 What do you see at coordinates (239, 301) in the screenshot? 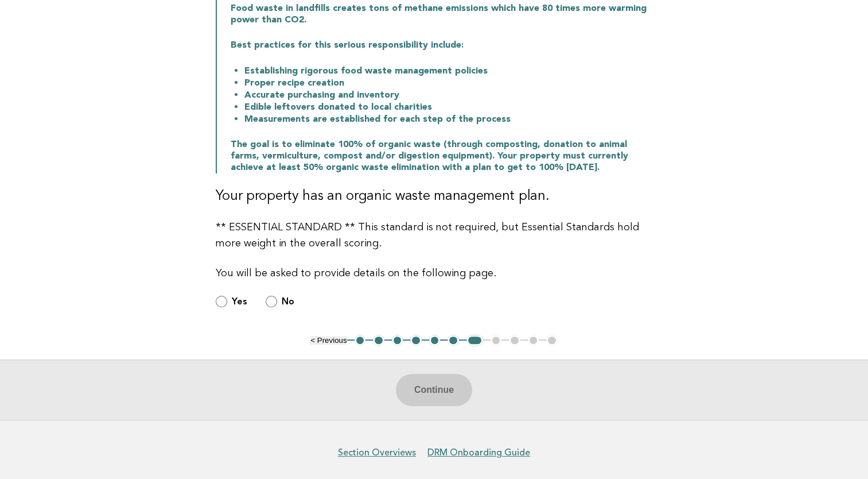
I see `b: Yes` at bounding box center [239, 301].